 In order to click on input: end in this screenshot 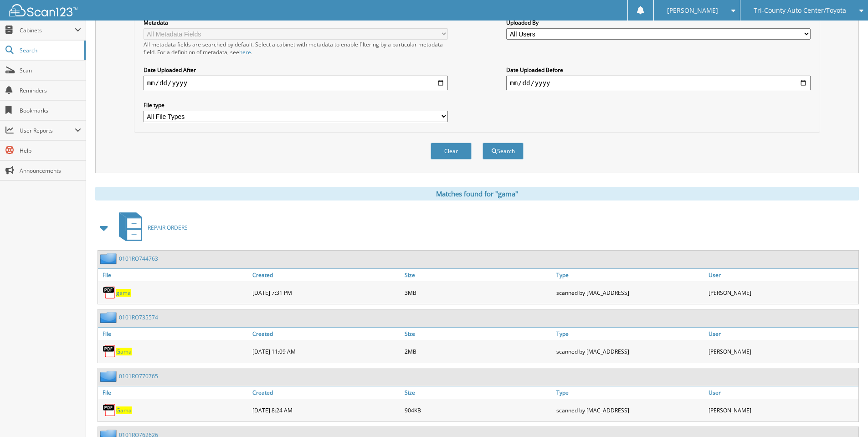, I will do `click(658, 83)`.